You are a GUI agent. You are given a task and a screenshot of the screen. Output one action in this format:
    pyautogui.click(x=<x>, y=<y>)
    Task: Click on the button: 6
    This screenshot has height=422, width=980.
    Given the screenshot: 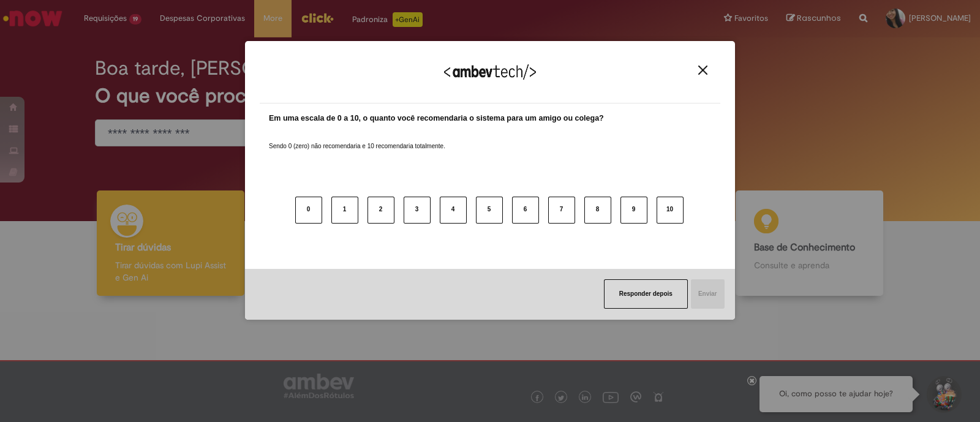 What is the action you would take?
    pyautogui.click(x=526, y=210)
    